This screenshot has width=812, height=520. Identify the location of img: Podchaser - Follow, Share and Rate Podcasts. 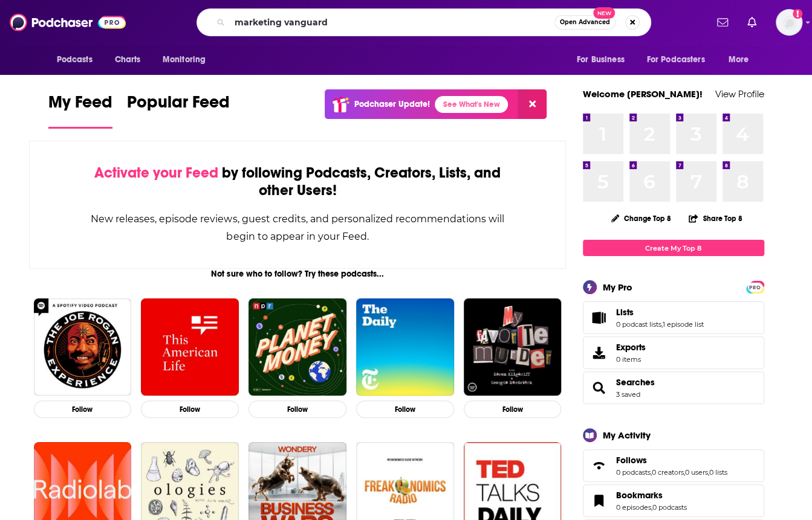
(68, 22).